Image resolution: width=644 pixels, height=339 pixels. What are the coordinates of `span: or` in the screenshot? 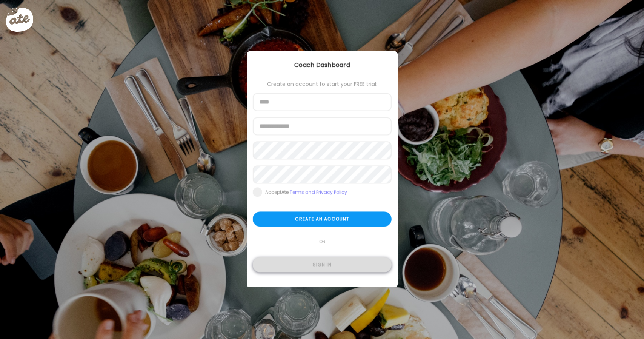 It's located at (322, 242).